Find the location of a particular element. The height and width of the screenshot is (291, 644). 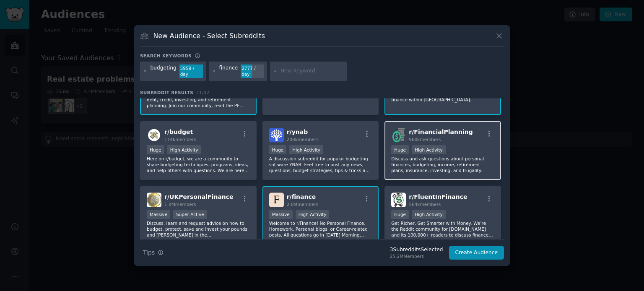

p: Discuss and ask questions about personal finances, budgeting, income, retirement plans, insurance... is located at coordinates (442, 165).